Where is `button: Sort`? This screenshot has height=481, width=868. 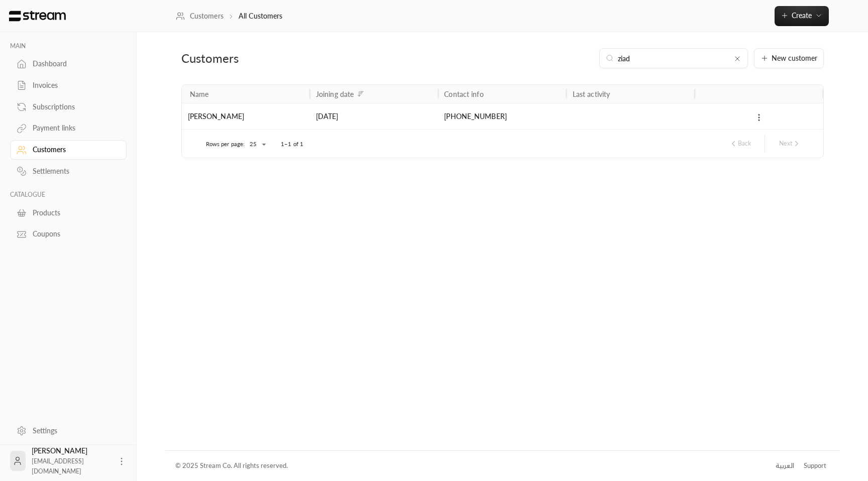
button: Sort is located at coordinates (361, 94).